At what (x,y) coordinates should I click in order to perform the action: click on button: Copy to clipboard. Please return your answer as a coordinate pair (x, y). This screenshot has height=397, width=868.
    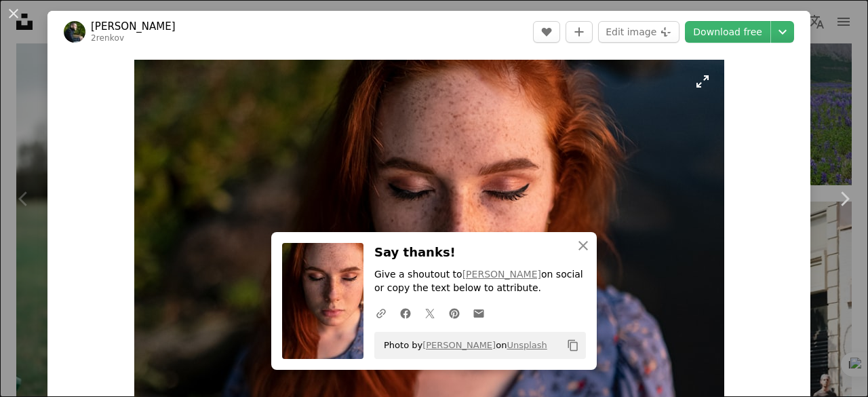
    Looking at the image, I should click on (573, 345).